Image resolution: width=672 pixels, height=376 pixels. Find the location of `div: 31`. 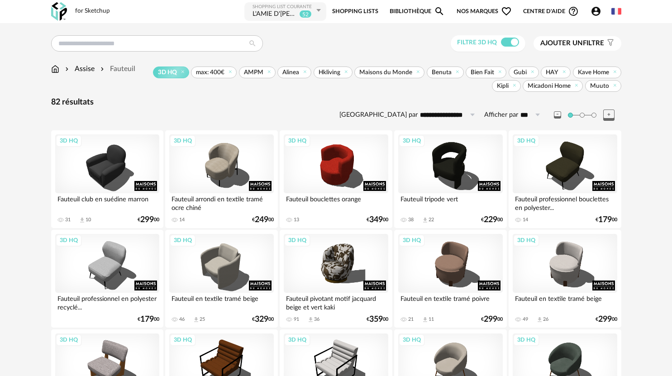

div: 31 is located at coordinates (68, 220).